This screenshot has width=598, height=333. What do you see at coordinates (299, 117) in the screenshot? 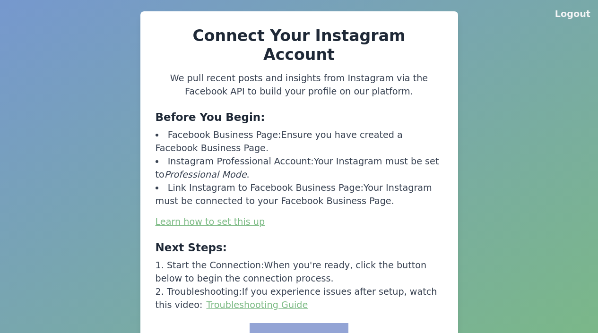
I see `h3: Before You Begin:` at bounding box center [299, 117].